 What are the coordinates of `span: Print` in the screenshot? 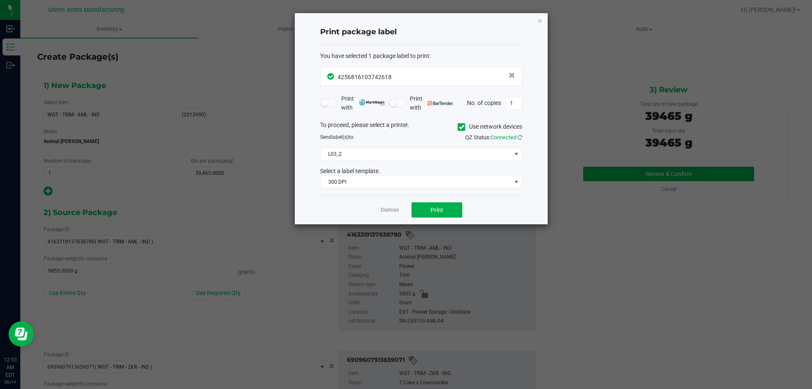 It's located at (437, 210).